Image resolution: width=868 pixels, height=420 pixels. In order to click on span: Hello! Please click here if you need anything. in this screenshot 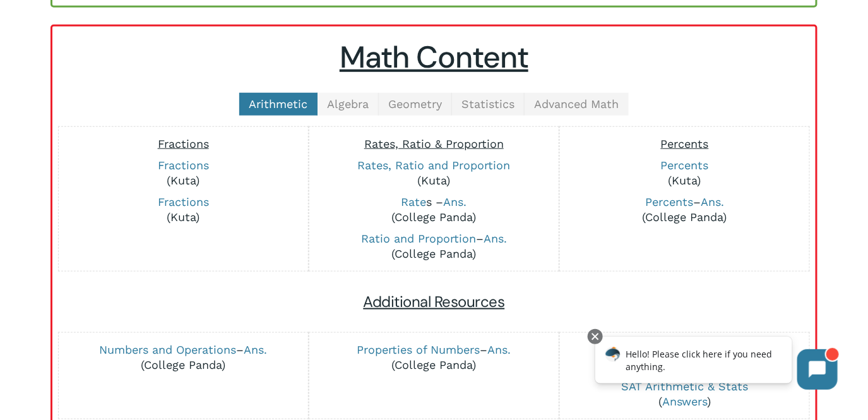, I will do `click(117, 34)`.